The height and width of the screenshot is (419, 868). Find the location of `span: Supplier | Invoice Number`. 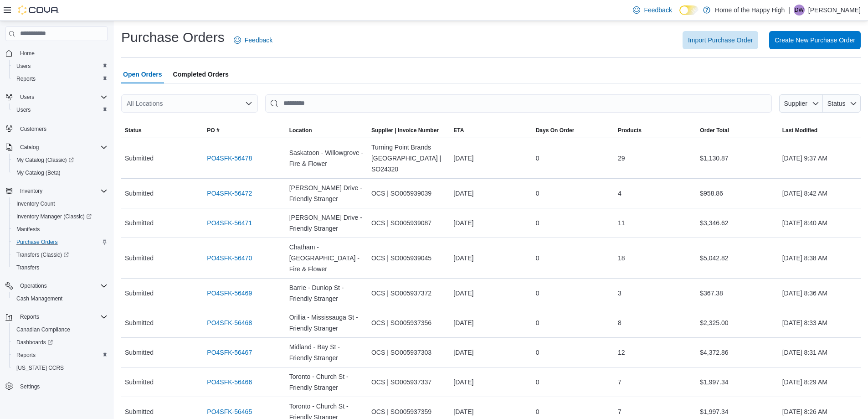

span: Supplier | Invoice Number is located at coordinates (405, 130).